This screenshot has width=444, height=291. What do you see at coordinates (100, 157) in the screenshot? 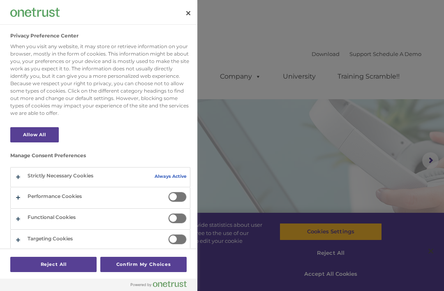
I see `h3: Manage Consent Preferences` at bounding box center [100, 157].